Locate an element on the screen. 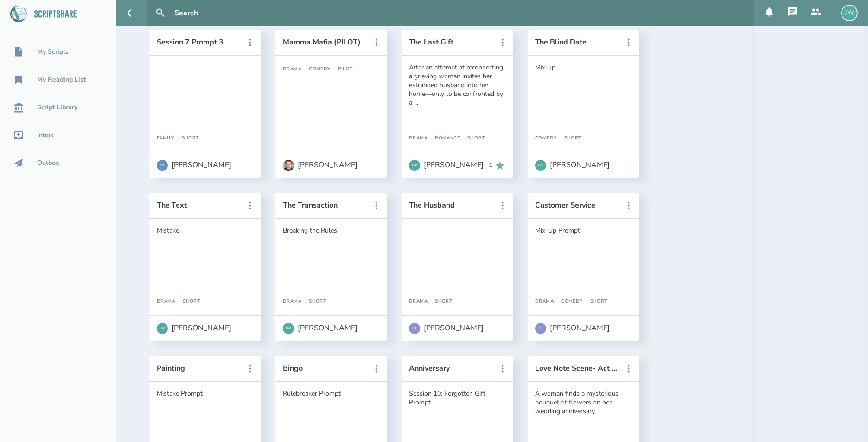 This screenshot has width=868, height=442. div: Script Library is located at coordinates (57, 107).